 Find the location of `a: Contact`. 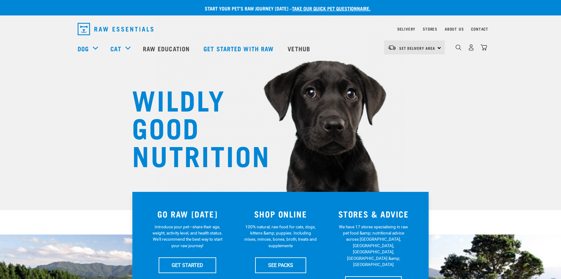

a: Contact is located at coordinates (480, 29).